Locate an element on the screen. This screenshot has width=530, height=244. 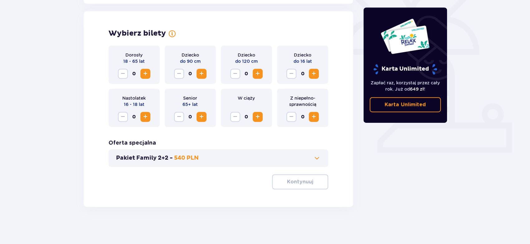
p: 16 - 18 lat is located at coordinates (134, 104).